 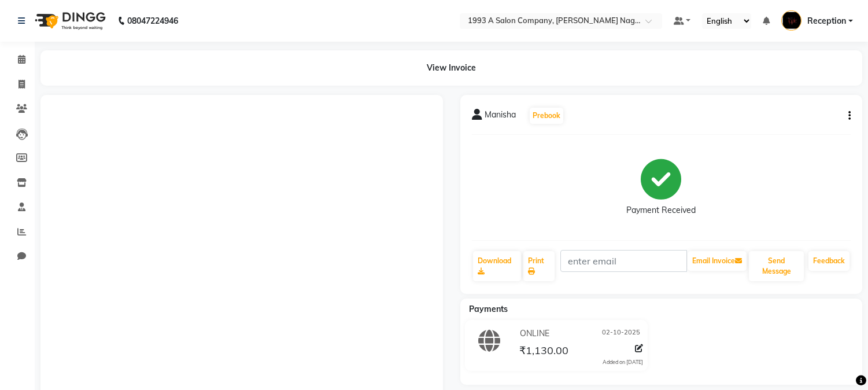 What do you see at coordinates (534, 333) in the screenshot?
I see `span: ONLINE` at bounding box center [534, 333].